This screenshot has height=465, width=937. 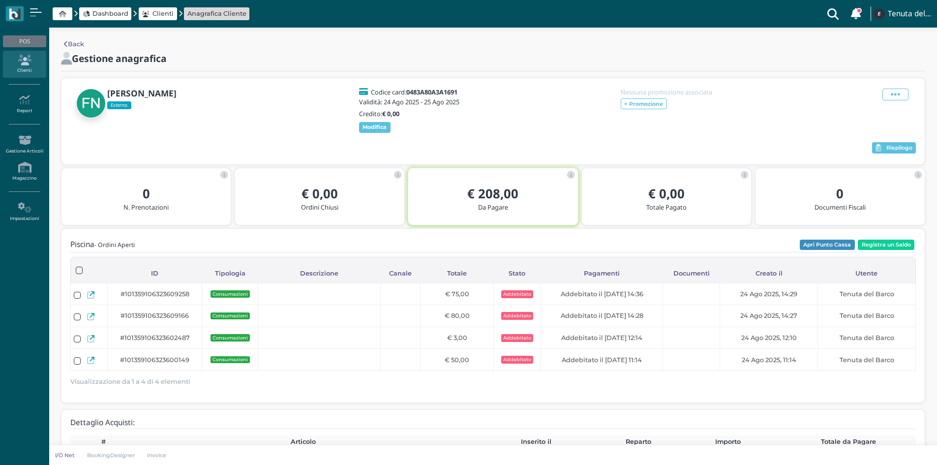 What do you see at coordinates (217, 13) in the screenshot?
I see `a: Anagrafica Cliente` at bounding box center [217, 13].